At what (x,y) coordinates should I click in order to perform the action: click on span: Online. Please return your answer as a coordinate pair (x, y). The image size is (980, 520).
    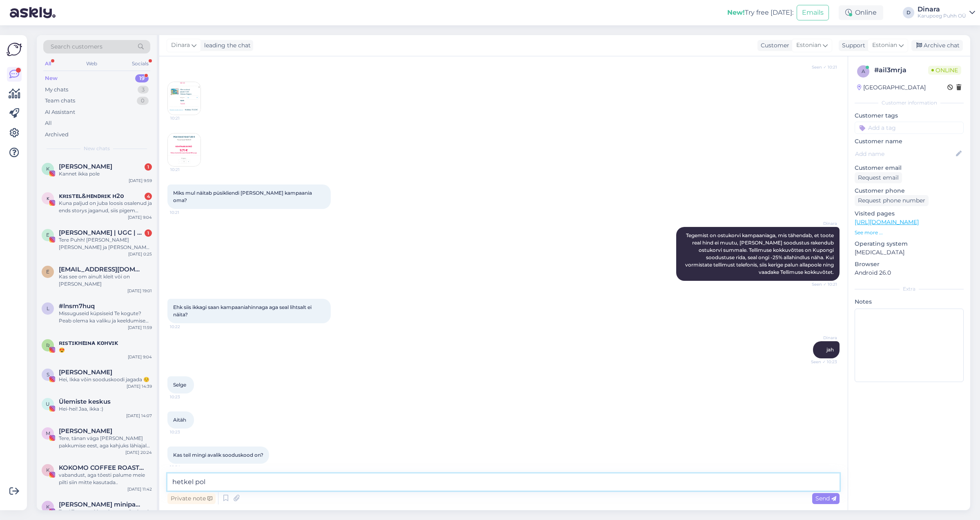
    Looking at the image, I should click on (945, 70).